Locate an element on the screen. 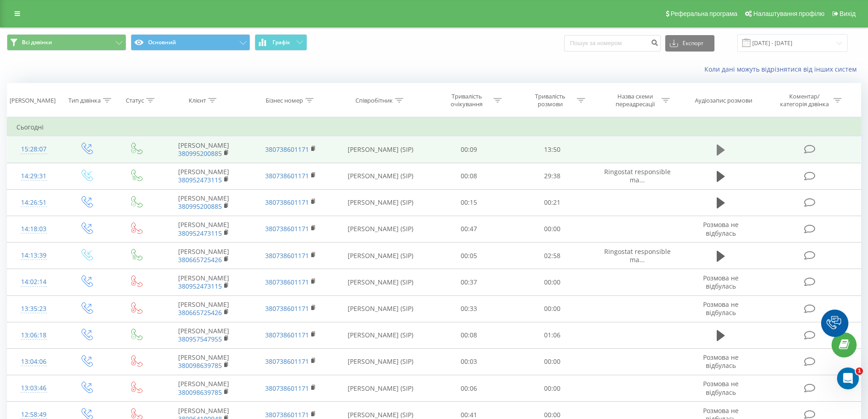 Image resolution: width=868 pixels, height=419 pixels. td: 00:03 is located at coordinates (469, 362).